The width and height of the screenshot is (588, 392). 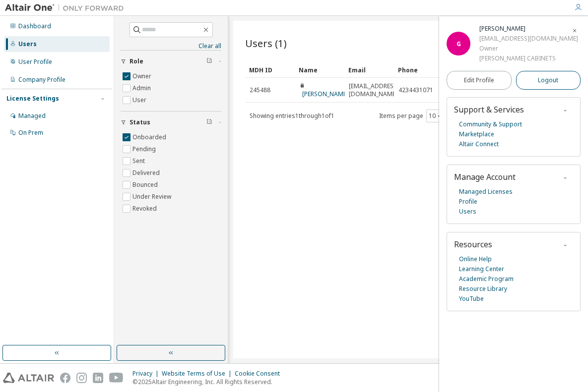 I want to click on span: G, so click(x=459, y=44).